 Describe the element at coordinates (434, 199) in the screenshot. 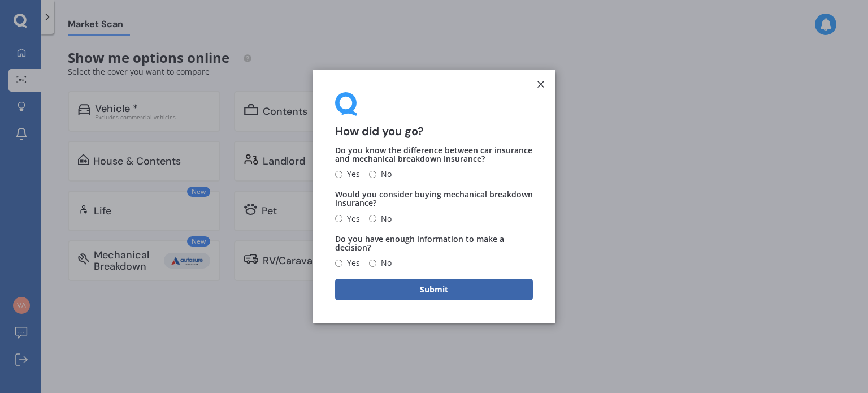

I see `span: Would you consider buying mechanical breakdown insurance?` at that location.